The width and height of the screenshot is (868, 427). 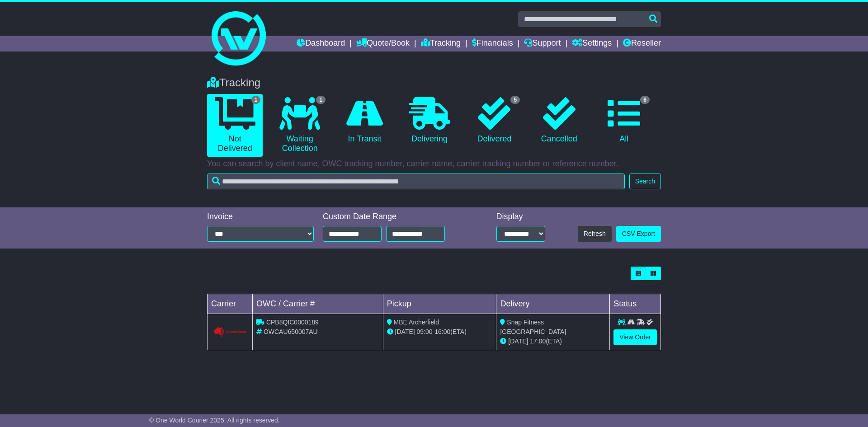 I want to click on span: © One World Courier 2025. All rights reserved., so click(x=214, y=420).